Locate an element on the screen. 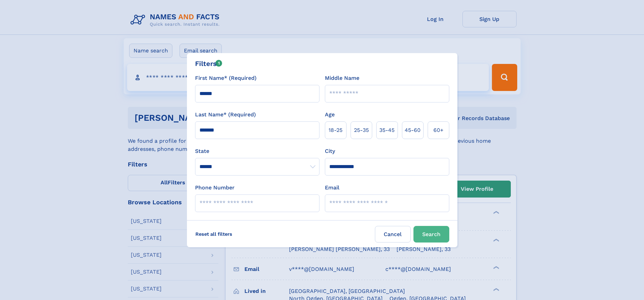 This screenshot has width=644, height=300. label: Phone Number is located at coordinates (215, 188).